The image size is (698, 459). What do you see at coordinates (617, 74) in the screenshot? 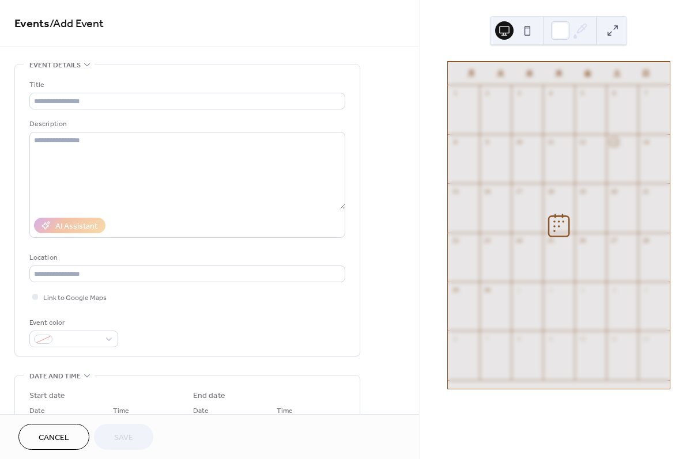
I see `div: 土` at bounding box center [617, 74].